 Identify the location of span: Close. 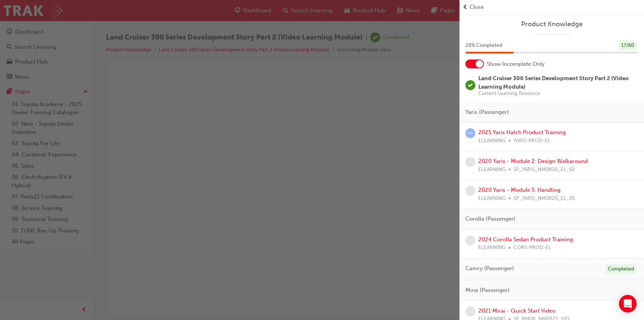
(477, 7).